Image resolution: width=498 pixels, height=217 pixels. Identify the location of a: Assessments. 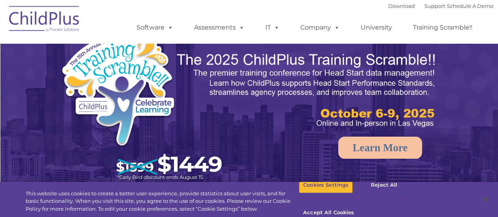
(219, 28).